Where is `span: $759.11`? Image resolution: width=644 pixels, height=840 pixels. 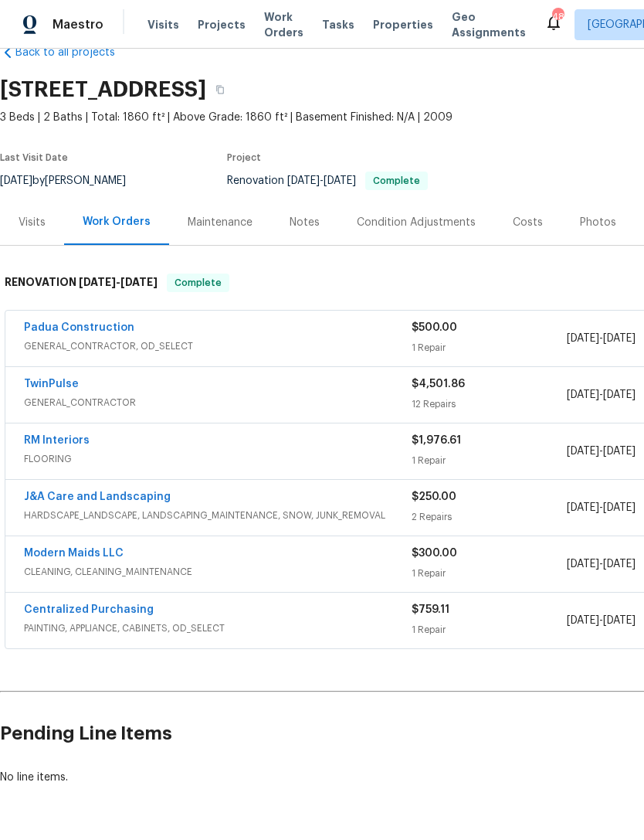
span: $759.11 is located at coordinates (430, 610).